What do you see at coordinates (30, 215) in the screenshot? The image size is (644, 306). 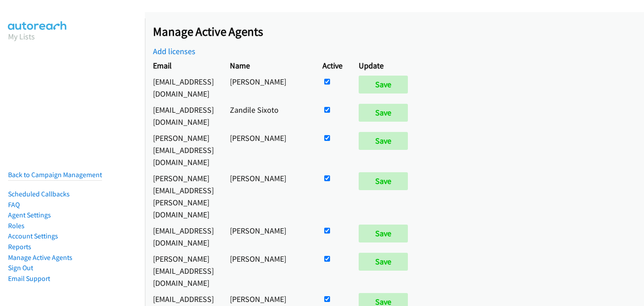 I see `a: Agent Settings` at bounding box center [30, 215].